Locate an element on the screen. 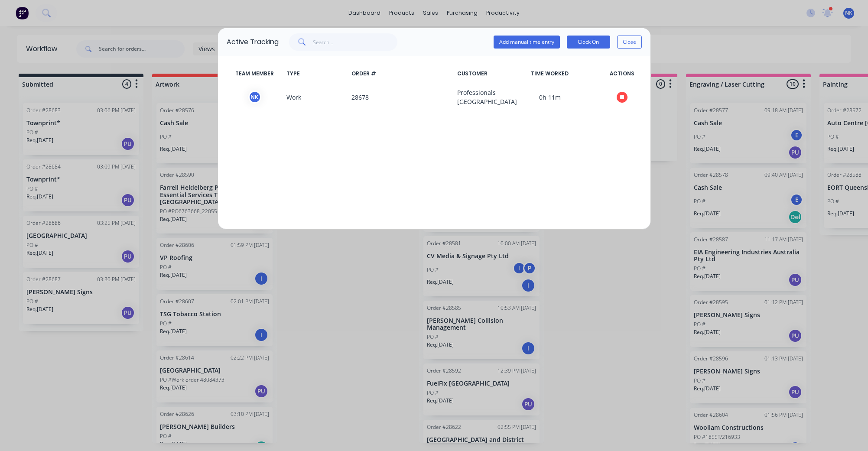 This screenshot has width=868, height=451. span: ORDER # is located at coordinates (401, 74).